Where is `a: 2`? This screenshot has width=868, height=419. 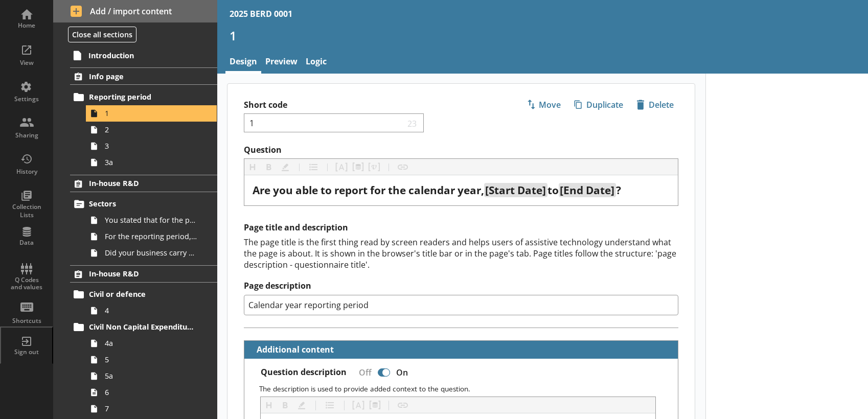
a: 2 is located at coordinates (152, 130).